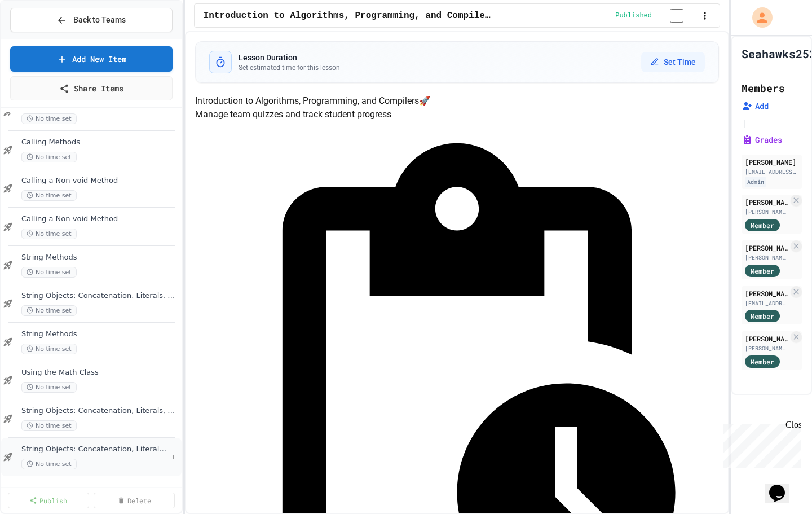  Describe the element at coordinates (348, 16) in the screenshot. I see `span: Introduction to Algorithms, Programming, and Compilers` at that location.